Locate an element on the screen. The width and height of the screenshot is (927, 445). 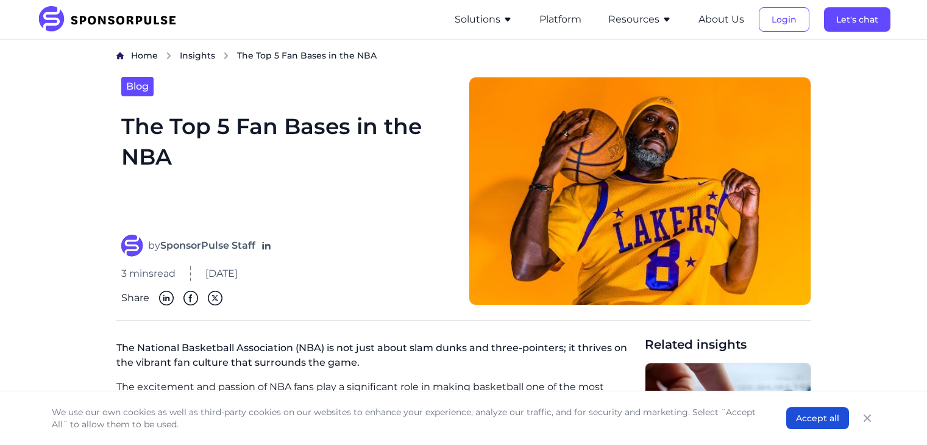
p: We use our own cookies as well as third-party cookies on our websites to enhance your experience,... is located at coordinates (406, 418).